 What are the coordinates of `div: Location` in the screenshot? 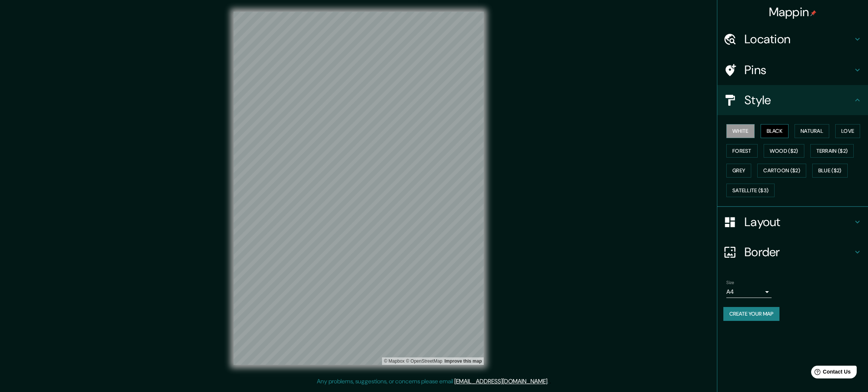 It's located at (793, 39).